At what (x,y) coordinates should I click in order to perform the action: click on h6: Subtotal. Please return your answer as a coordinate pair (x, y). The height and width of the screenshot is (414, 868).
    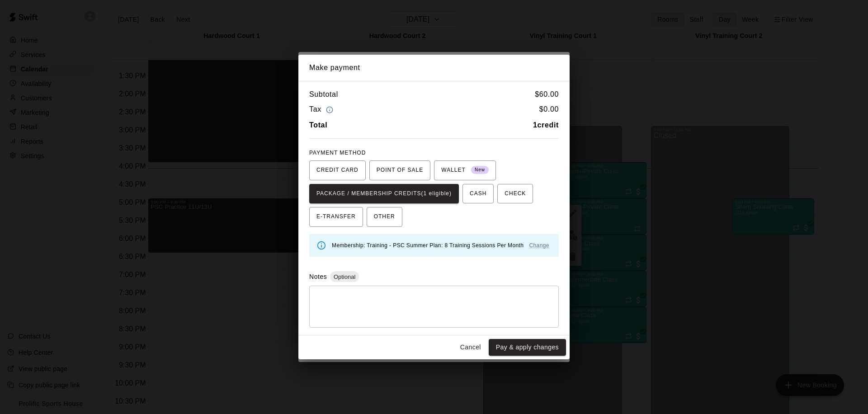
    Looking at the image, I should click on (324, 94).